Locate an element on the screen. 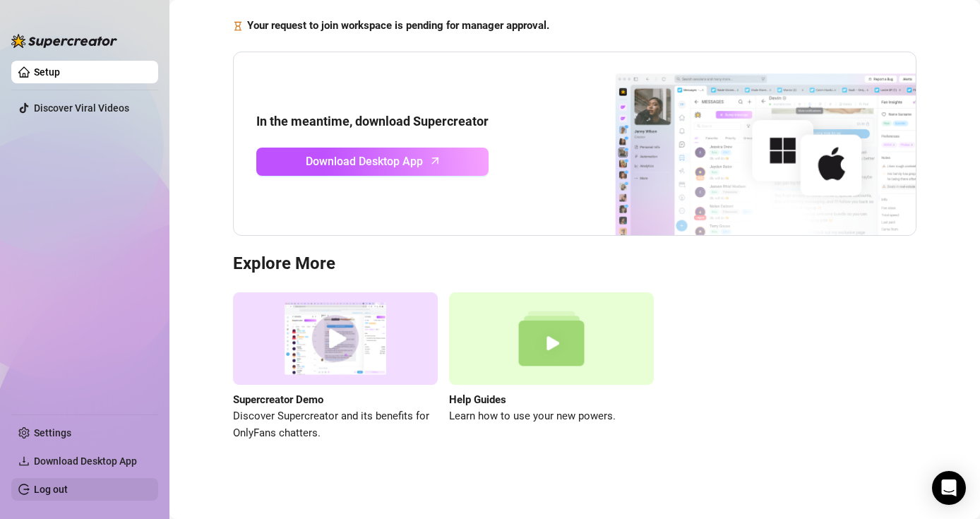 The height and width of the screenshot is (519, 980). div: Open Intercom Messenger is located at coordinates (949, 488).